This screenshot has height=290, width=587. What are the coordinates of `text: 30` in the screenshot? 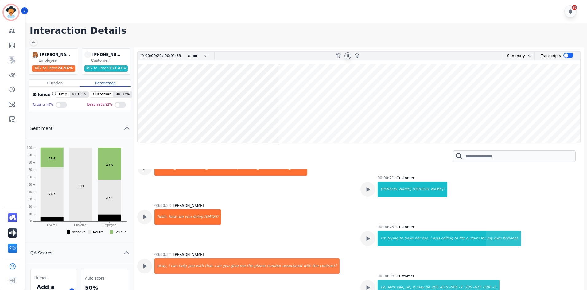 It's located at (30, 199).